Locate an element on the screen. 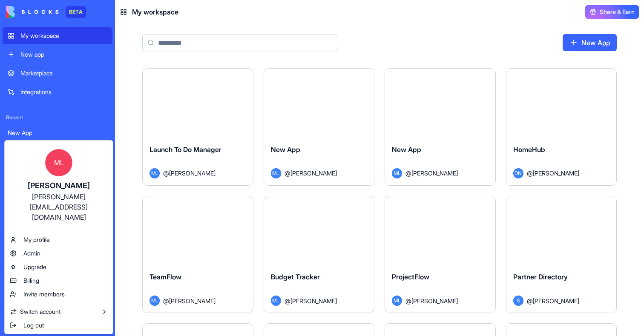 The image size is (644, 336). span: My profile is located at coordinates (37, 240).